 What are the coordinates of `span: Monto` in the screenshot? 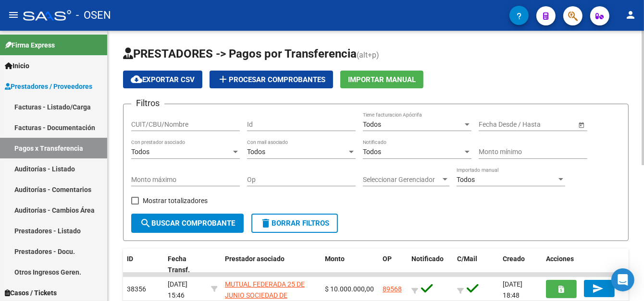 It's located at (334, 259).